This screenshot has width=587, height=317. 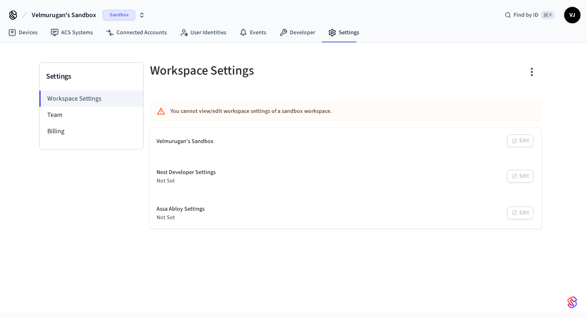 What do you see at coordinates (119, 15) in the screenshot?
I see `span: Sandbox` at bounding box center [119, 15].